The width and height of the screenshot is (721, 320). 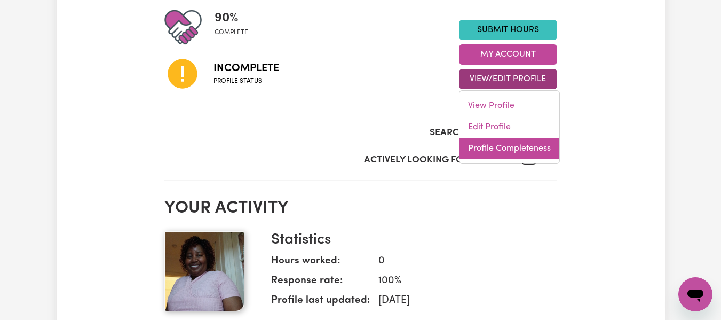 I want to click on button: View/Edit Profile, so click(x=508, y=79).